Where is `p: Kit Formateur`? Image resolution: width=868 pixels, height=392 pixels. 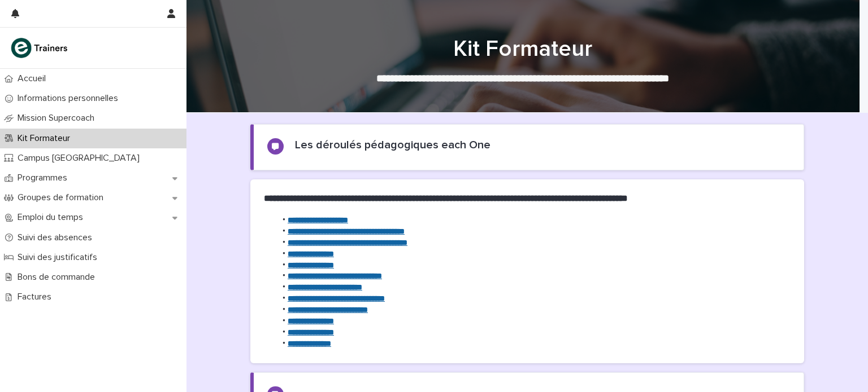 p: Kit Formateur is located at coordinates (46, 139).